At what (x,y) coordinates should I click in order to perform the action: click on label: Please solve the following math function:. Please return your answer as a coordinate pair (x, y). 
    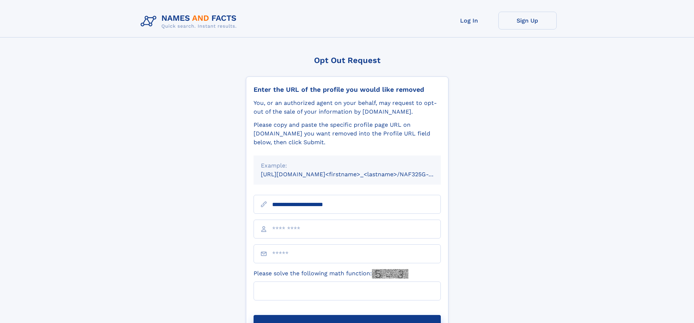
    Looking at the image, I should click on (331, 274).